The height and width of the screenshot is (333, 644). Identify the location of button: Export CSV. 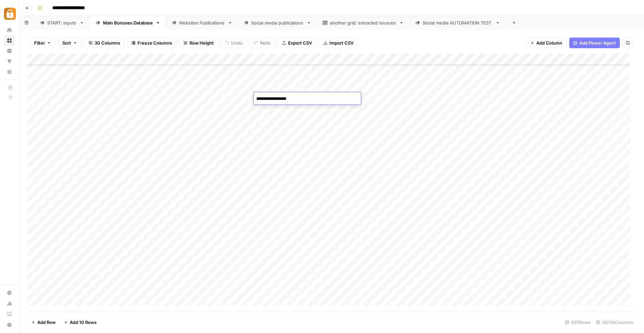
(297, 43).